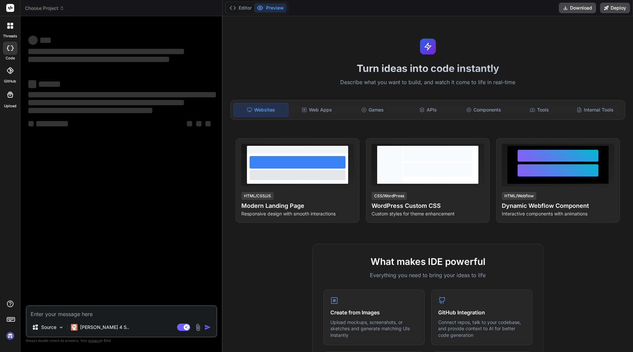  What do you see at coordinates (578, 8) in the screenshot?
I see `button: Download` at bounding box center [578, 8].